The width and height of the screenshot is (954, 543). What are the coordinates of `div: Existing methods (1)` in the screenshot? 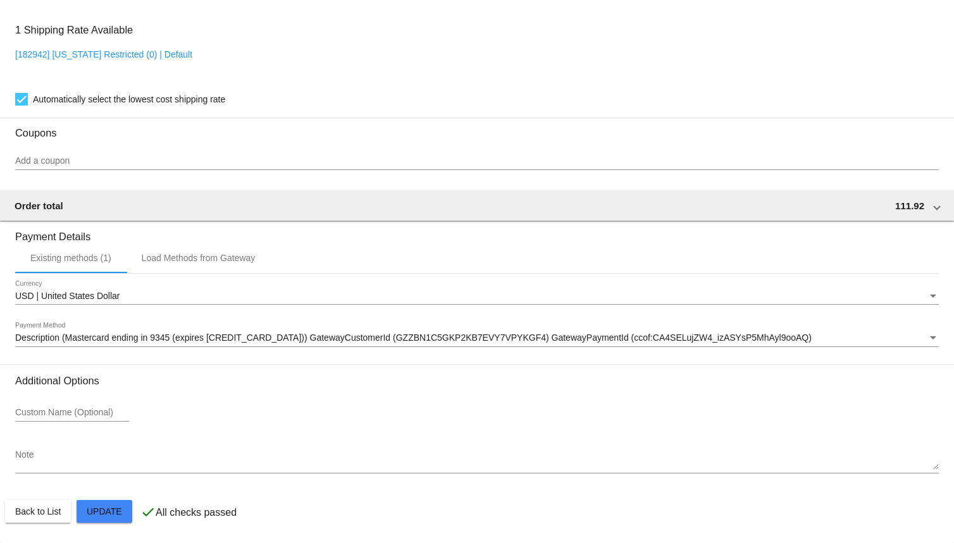 It's located at (71, 258).